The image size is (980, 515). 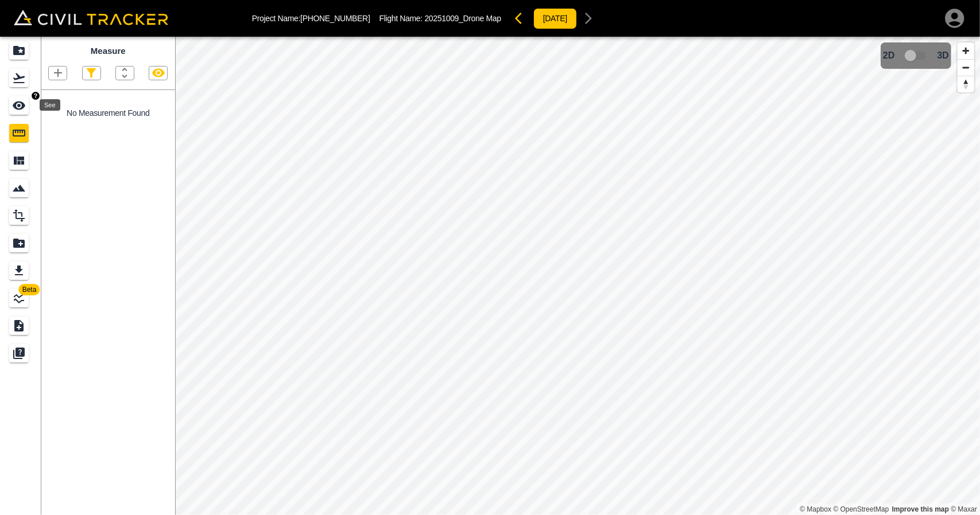 What do you see at coordinates (91, 18) in the screenshot?
I see `img: Civil Tracker` at bounding box center [91, 18].